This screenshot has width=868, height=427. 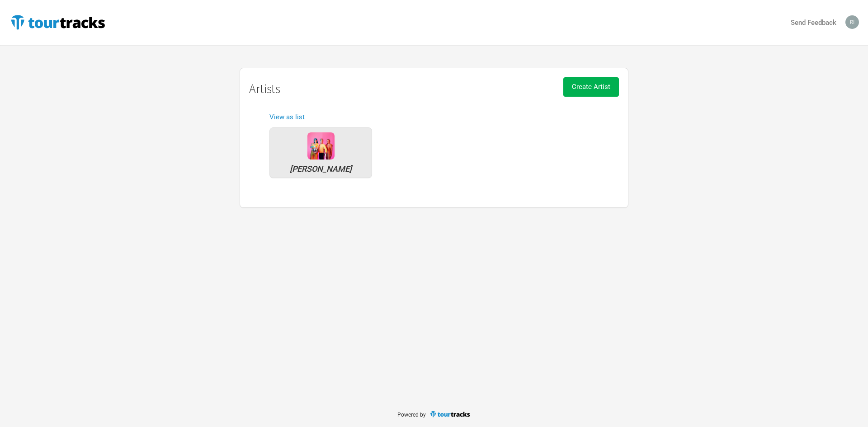 I want to click on span: Powered by, so click(x=411, y=415).